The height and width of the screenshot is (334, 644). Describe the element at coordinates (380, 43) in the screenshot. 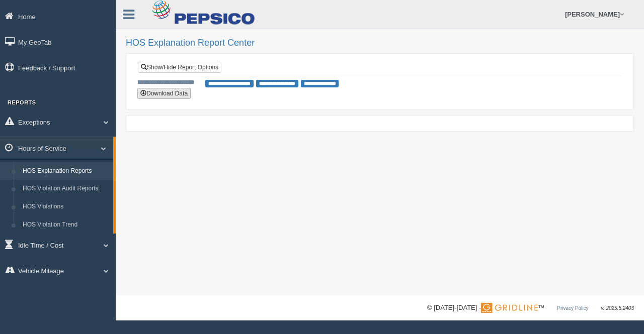

I see `h2: HOS Explanation Report Center` at that location.